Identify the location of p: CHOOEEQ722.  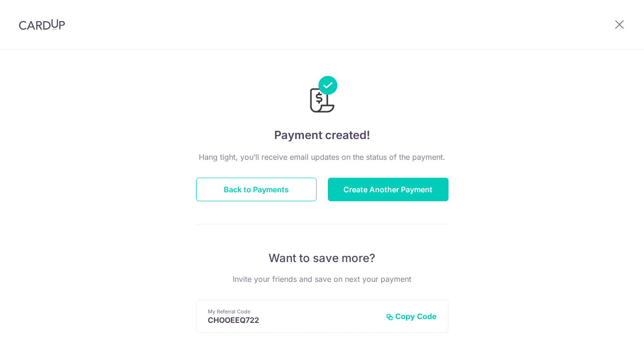
(293, 320).